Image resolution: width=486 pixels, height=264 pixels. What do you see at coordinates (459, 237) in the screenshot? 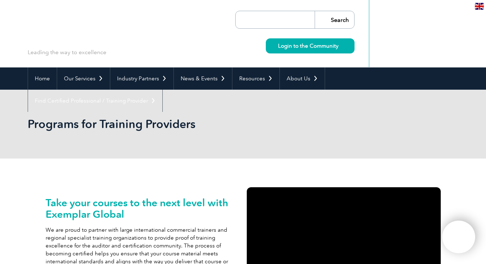
I see `img: svg+xml;nitro-empty-id=MTY5ODoxMTY=-1;base64,PHN2ZyB2aWV3Qm94PSIwIDAgNDAwIDQwMCIgd2lkdGg9IjQwMCIg...` at bounding box center [459, 237].